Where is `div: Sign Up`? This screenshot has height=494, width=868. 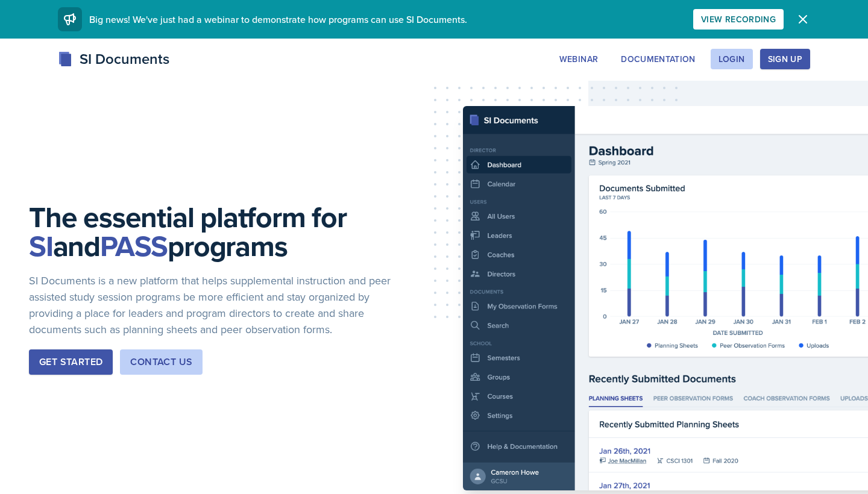 div: Sign Up is located at coordinates (785, 59).